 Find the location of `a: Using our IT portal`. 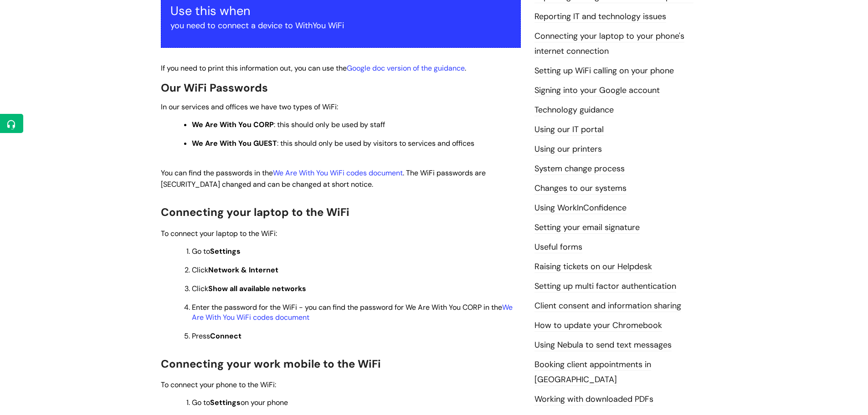

a: Using our IT portal is located at coordinates (569, 130).